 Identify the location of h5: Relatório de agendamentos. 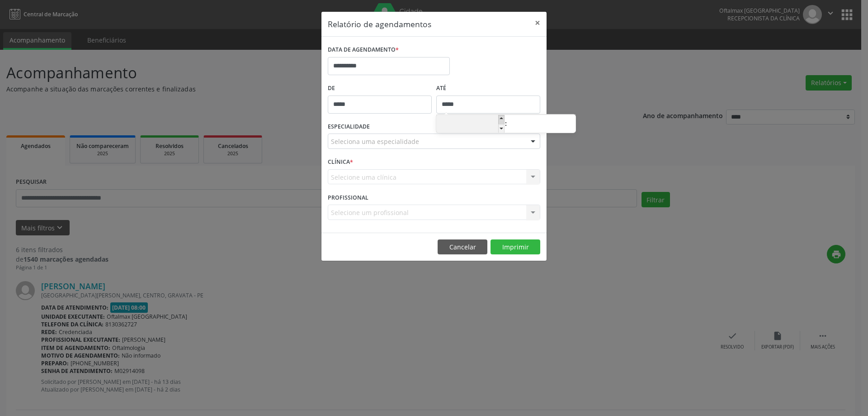
(379, 24).